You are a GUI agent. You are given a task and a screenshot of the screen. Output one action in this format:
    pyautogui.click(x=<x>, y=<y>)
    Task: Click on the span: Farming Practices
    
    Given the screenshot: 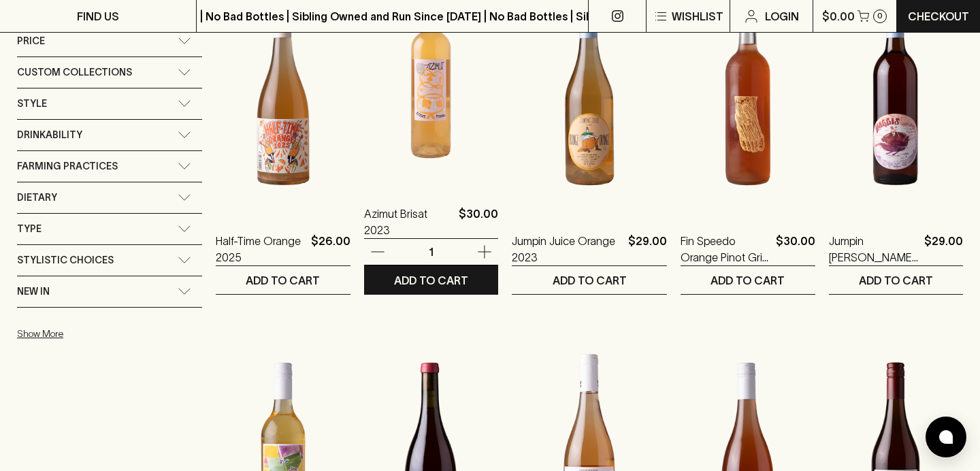 What is the action you would take?
    pyautogui.click(x=67, y=166)
    